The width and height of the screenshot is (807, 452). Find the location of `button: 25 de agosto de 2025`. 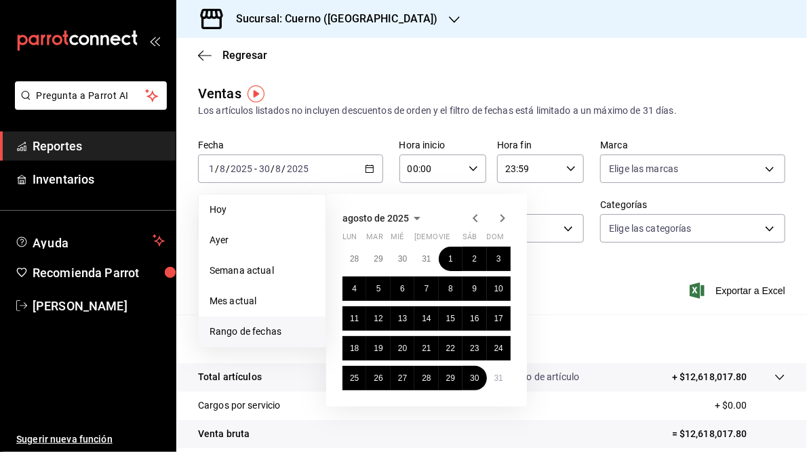

button: 25 de agosto de 2025 is located at coordinates (354, 378).